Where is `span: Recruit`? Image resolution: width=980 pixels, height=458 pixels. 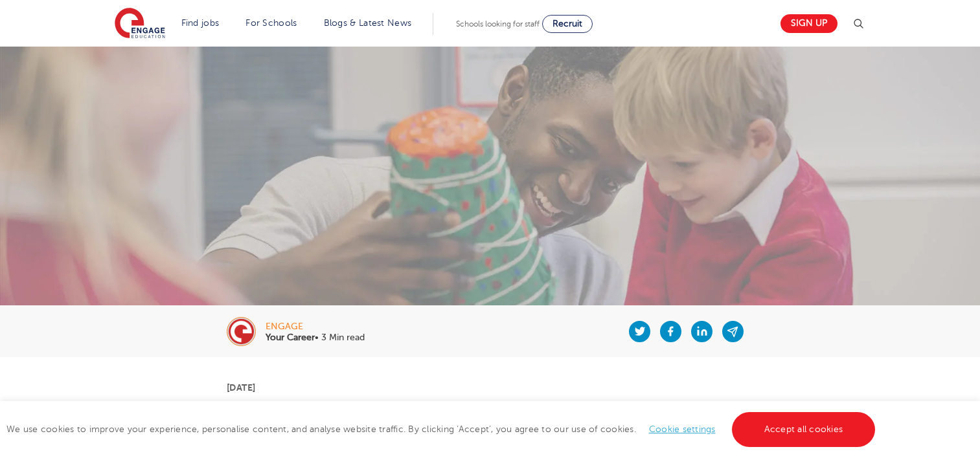
span: Recruit is located at coordinates (567, 23).